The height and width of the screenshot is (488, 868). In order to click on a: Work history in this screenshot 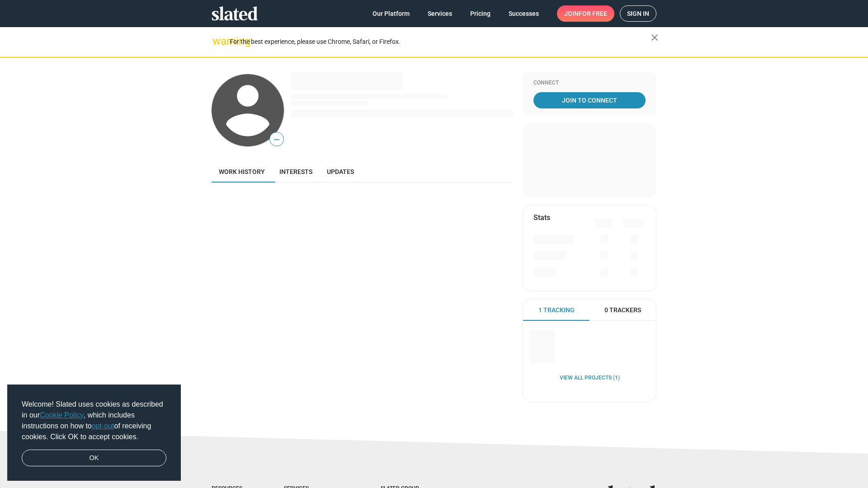, I will do `click(242, 172)`.